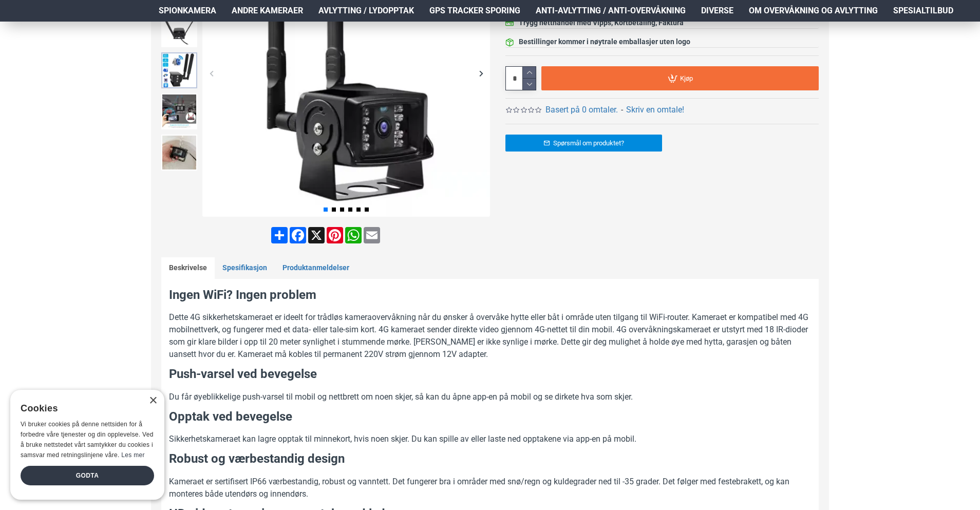 This screenshot has width=980, height=510. Describe the element at coordinates (87, 440) in the screenshot. I see `span: Vi bruker cookies på denne nettsiden for å forbedre våre tjenester og din opplevelse. Ved å bruke...` at that location.